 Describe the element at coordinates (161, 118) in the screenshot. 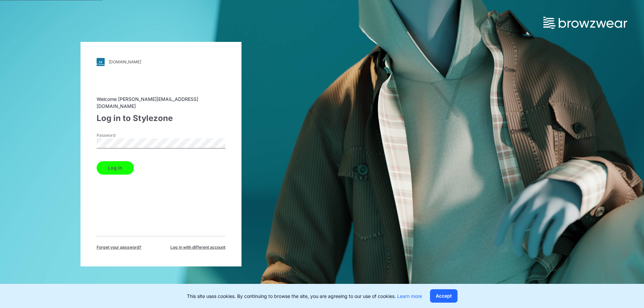

I see `div: Log in to Stylezone` at that location.